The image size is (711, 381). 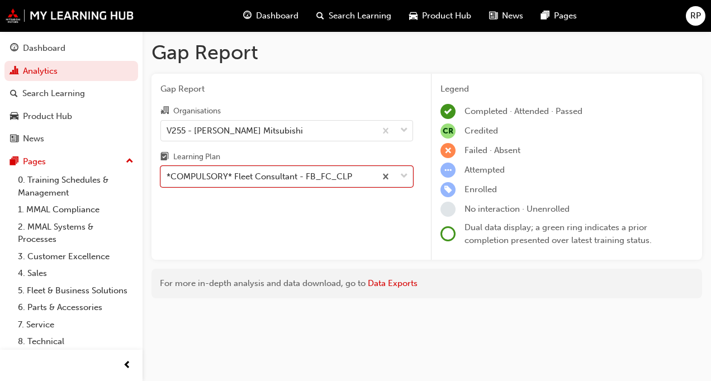 I want to click on span: learningplan-icon, so click(x=164, y=158).